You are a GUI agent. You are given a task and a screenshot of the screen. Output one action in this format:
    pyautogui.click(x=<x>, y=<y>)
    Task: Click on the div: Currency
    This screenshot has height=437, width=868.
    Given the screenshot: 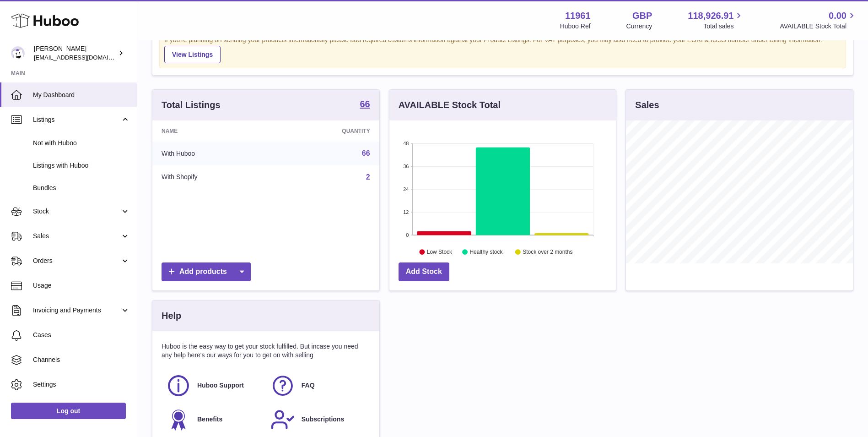 What is the action you would take?
    pyautogui.click(x=640, y=26)
    